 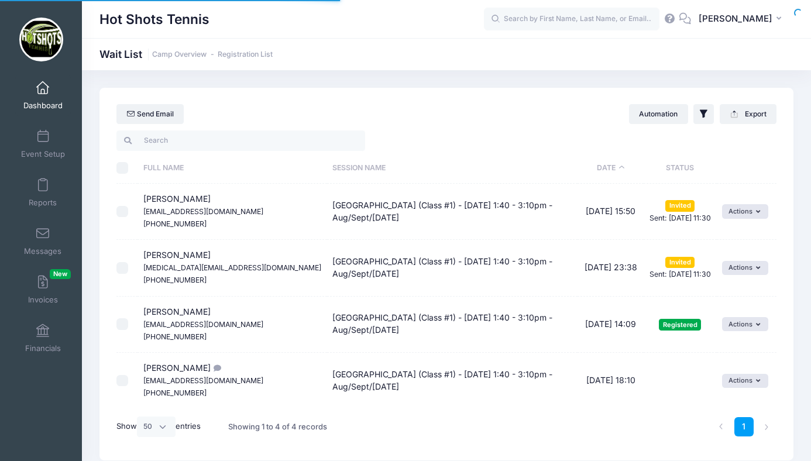 I want to click on input: Search by First Name, Last Name, or Email..., so click(x=572, y=19).